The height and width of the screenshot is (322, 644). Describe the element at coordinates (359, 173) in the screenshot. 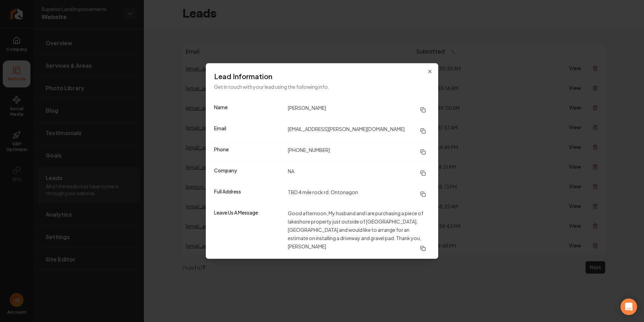

I see `dd: NA` at that location.